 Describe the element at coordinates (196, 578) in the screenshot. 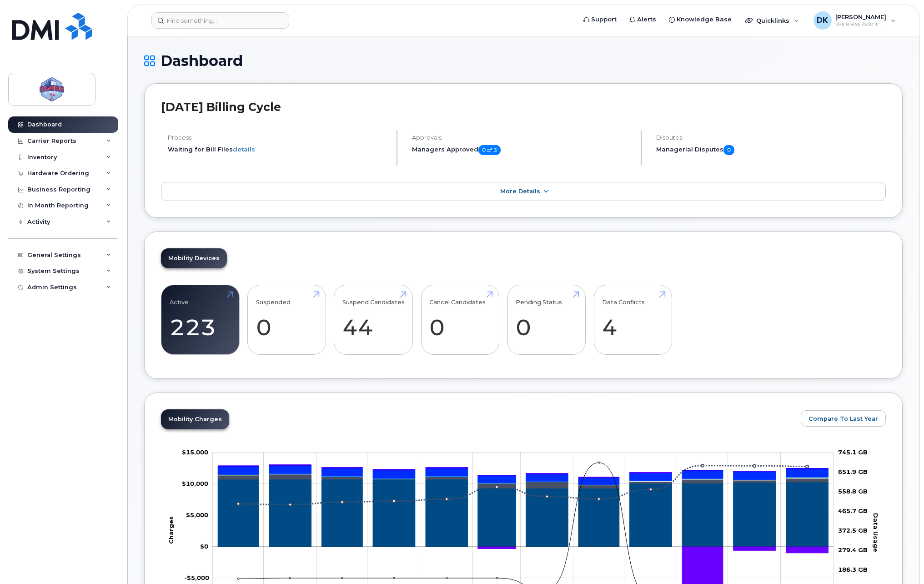

I see `tspan: -$5,000` at that location.